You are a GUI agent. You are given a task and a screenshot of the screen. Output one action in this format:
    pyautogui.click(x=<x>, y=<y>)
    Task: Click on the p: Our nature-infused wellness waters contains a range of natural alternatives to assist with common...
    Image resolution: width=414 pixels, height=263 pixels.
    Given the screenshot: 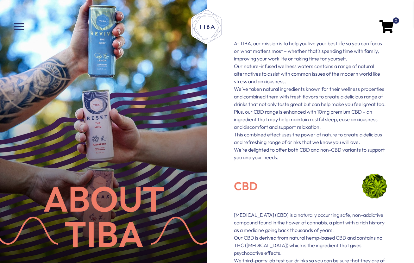 What is the action you would take?
    pyautogui.click(x=310, y=74)
    